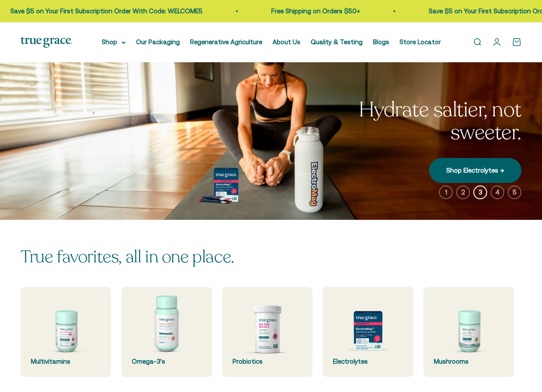 The width and height of the screenshot is (542, 392). I want to click on div: Omega-3's, so click(166, 361).